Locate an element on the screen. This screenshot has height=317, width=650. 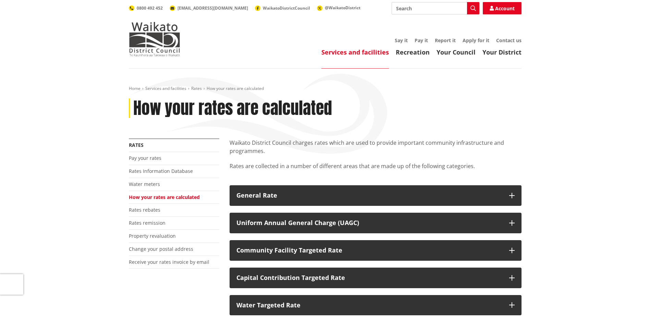
a: Rates remission is located at coordinates (147, 222).